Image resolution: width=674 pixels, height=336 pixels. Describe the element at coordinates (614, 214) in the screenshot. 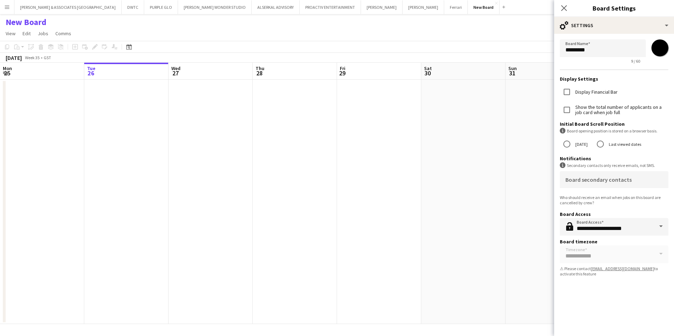

I see `h3: Board Access` at that location.